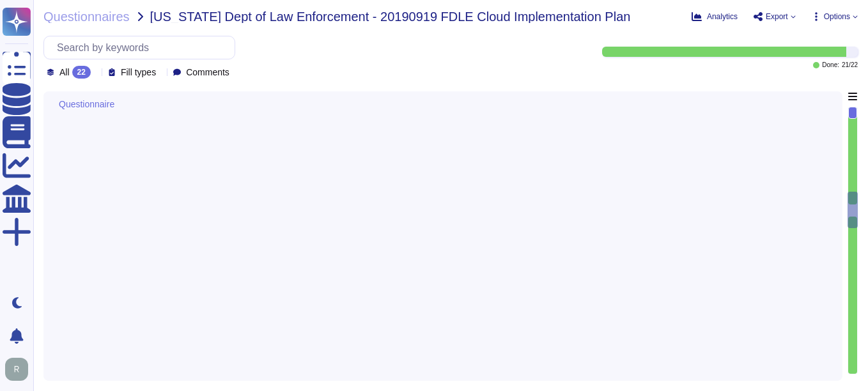  I want to click on input: Search by keywords, so click(143, 48).